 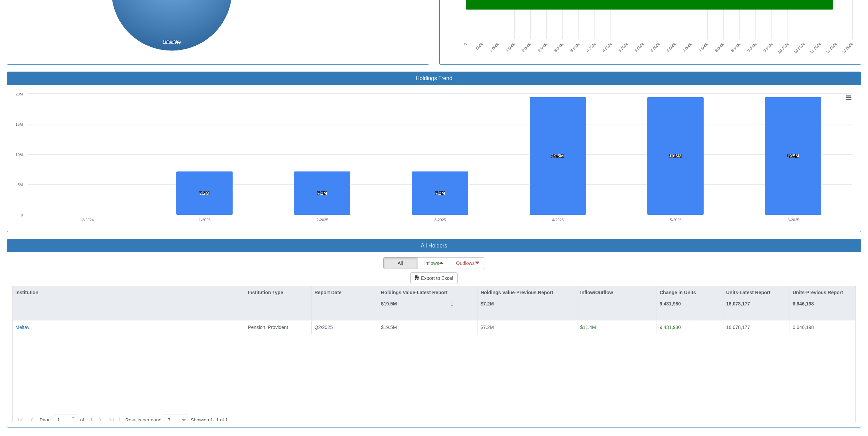 What do you see at coordinates (757, 327) in the screenshot?
I see `div: 16,078,177` at bounding box center [757, 327].